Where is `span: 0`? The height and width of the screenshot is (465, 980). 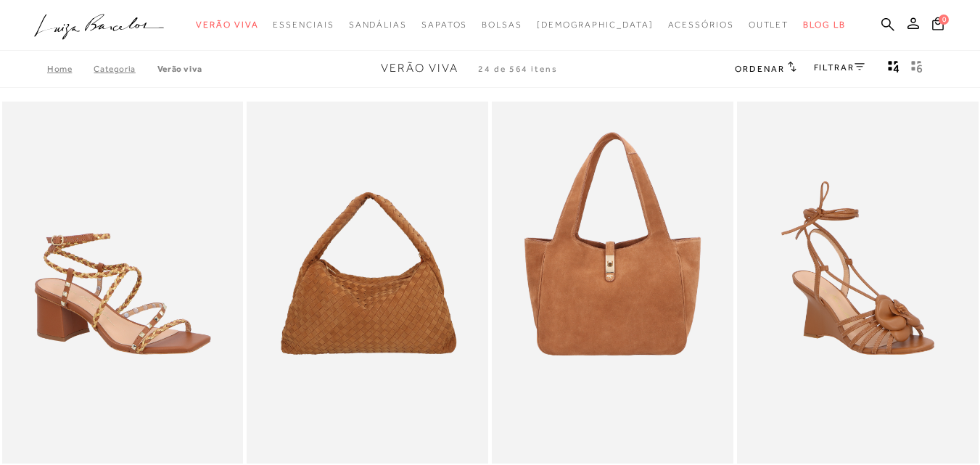 span: 0 is located at coordinates (944, 19).